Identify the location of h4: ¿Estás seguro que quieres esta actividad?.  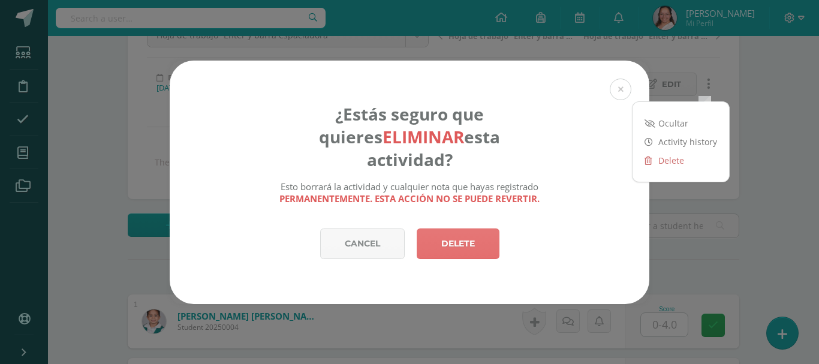
(410, 137).